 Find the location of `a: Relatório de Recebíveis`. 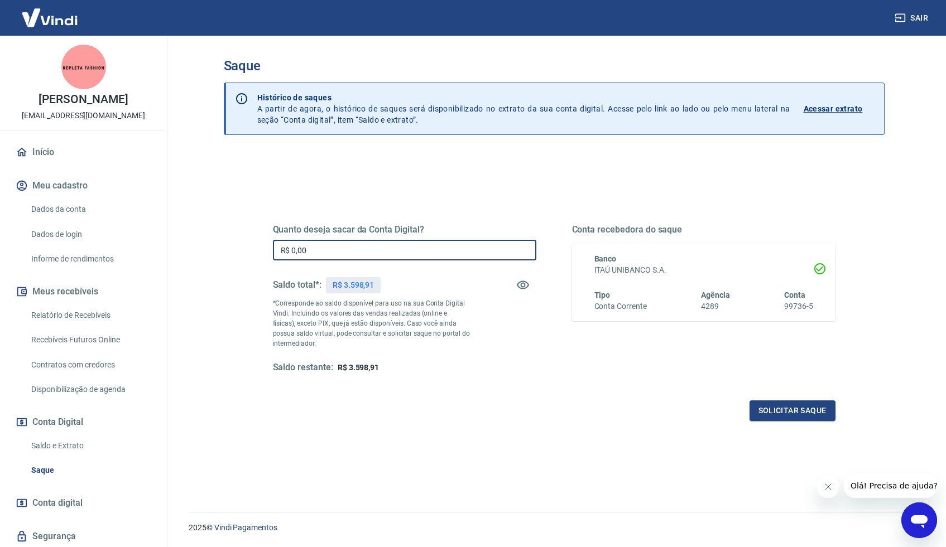

a: Relatório de Recebíveis is located at coordinates (90, 315).